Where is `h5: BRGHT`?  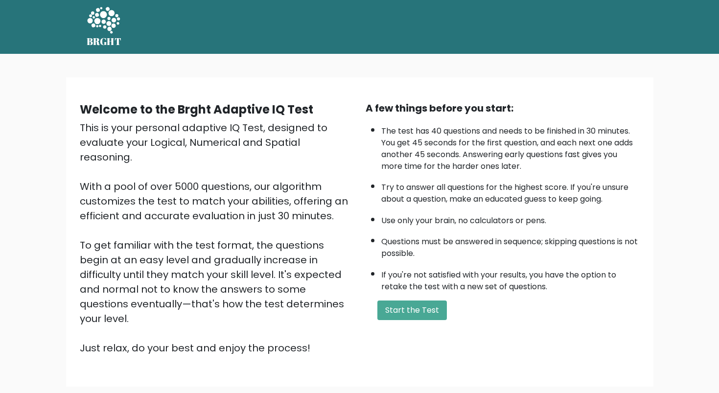
h5: BRGHT is located at coordinates (104, 42).